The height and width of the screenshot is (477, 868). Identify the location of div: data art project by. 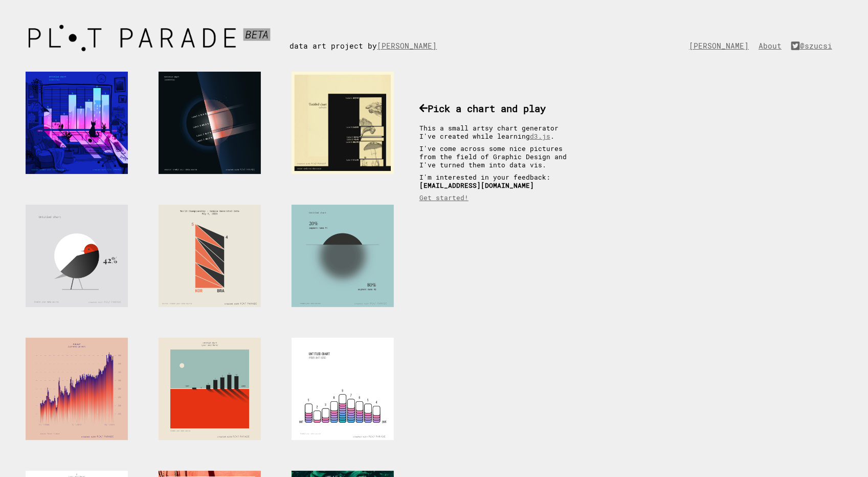
(371, 35).